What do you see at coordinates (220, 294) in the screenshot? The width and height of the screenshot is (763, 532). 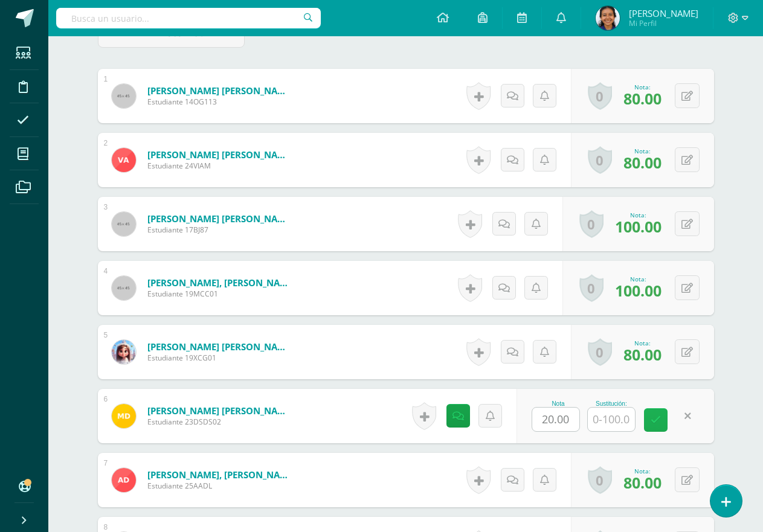 I see `span: Estudiante 19MCC01` at bounding box center [220, 294].